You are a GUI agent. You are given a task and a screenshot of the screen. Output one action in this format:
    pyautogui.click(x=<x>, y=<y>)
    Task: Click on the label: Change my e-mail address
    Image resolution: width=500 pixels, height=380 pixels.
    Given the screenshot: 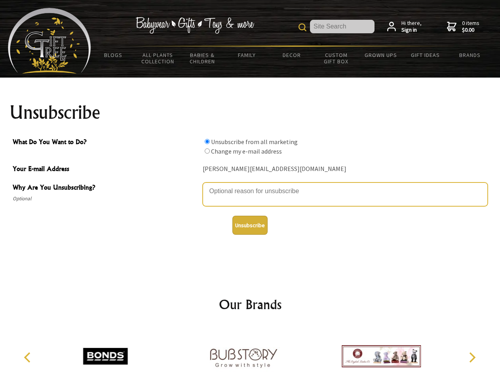 What is the action you would take?
    pyautogui.click(x=246, y=151)
    